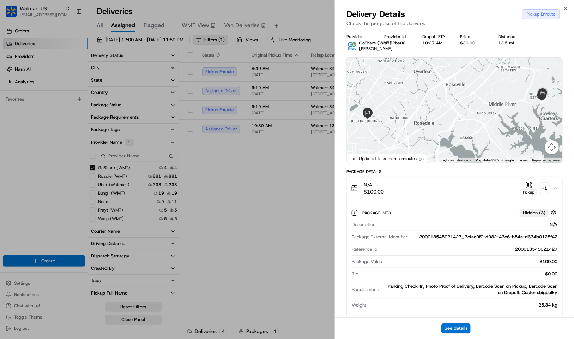  What do you see at coordinates (366, 289) in the screenshot?
I see `span: Requirements` at bounding box center [366, 289].